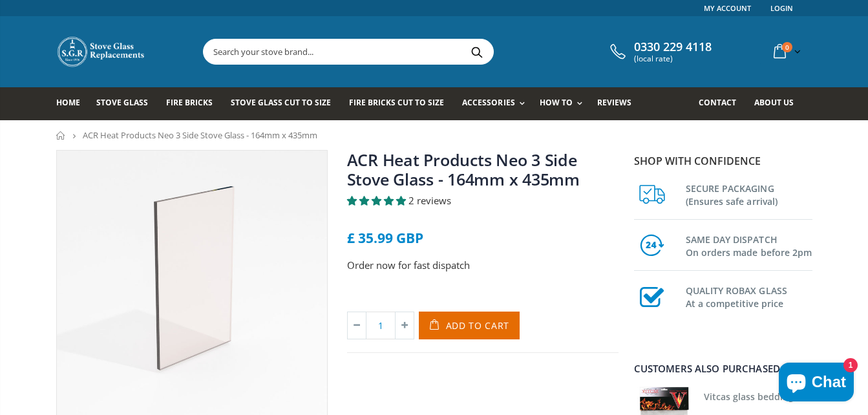  What do you see at coordinates (659, 52) in the screenshot?
I see `a: 0330 229 4118 (local rate)` at bounding box center [659, 52].